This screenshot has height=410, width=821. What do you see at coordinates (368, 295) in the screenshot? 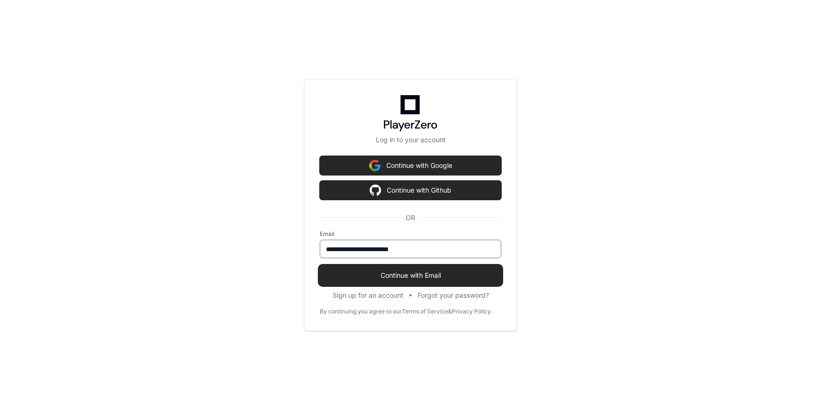
I see `button: Sign up for an account` at bounding box center [368, 295].